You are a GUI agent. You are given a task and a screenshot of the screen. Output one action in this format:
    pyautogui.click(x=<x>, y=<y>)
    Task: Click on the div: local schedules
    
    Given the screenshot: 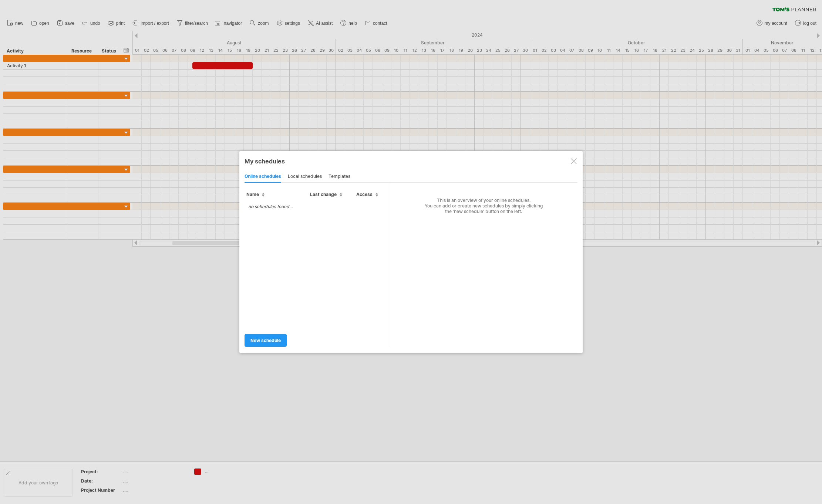 What is the action you would take?
    pyautogui.click(x=305, y=177)
    